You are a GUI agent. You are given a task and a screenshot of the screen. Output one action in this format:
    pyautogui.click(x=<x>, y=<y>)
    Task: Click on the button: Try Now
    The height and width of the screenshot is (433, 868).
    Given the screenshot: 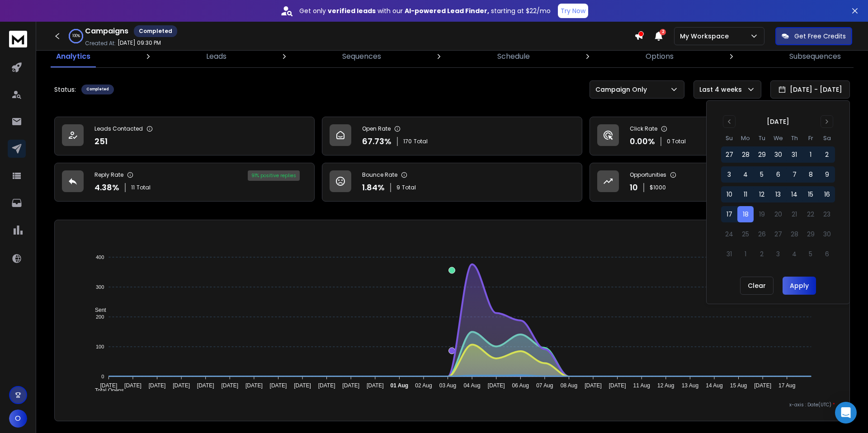 What is the action you would take?
    pyautogui.click(x=573, y=11)
    